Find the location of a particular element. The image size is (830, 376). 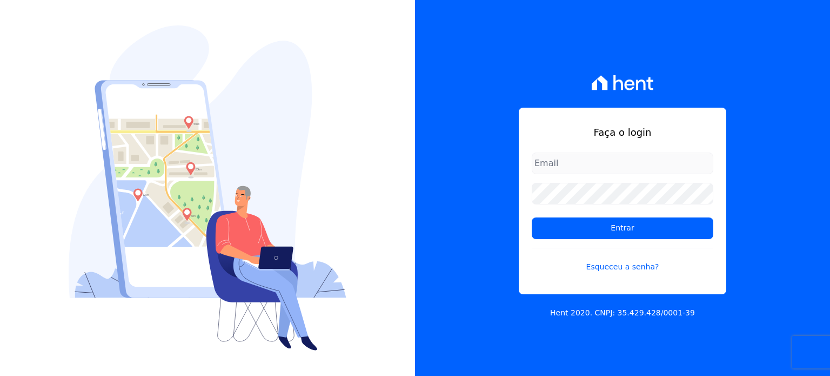

p: Hent 2020. CNPJ: 35.429.428/0001-39 is located at coordinates (623, 312).